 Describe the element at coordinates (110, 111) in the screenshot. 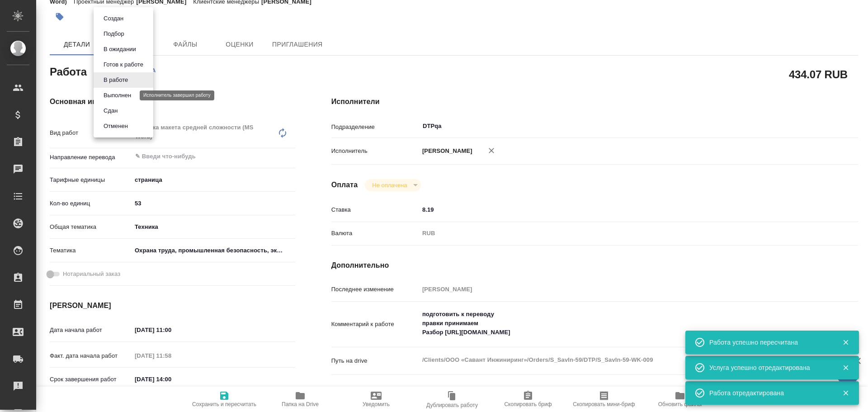

I see `button: Сдан` at that location.